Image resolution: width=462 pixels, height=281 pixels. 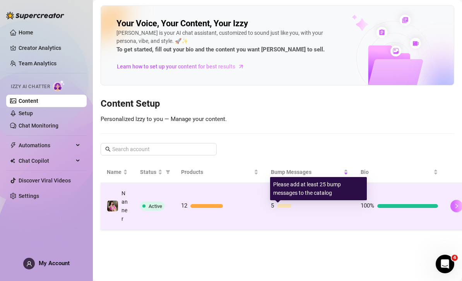 What do you see at coordinates (13, 146) in the screenshot?
I see `span: thunderbolt` at bounding box center [13, 146].